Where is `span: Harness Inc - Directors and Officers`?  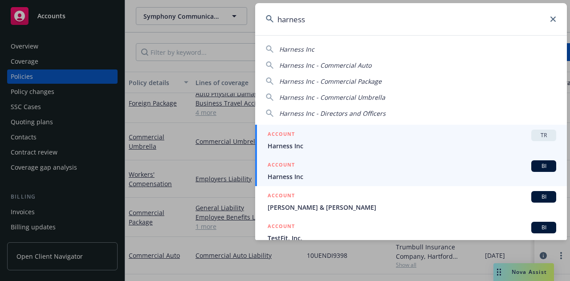
span: Harness Inc - Directors and Officers is located at coordinates (332, 113).